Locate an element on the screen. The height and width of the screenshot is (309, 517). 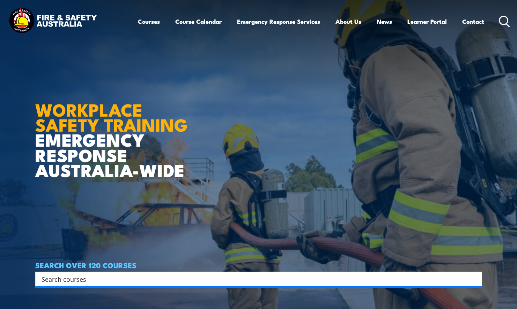
a: Emergency Response Services is located at coordinates (278, 21).